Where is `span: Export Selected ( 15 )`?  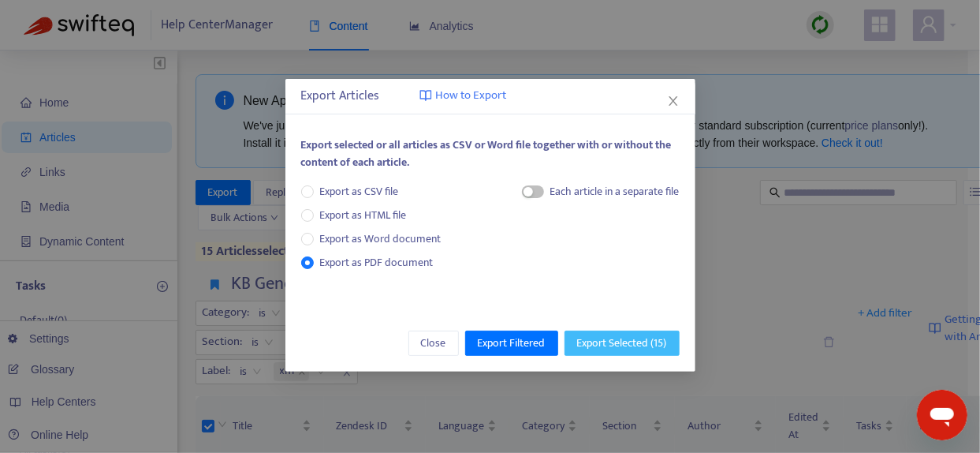
span: Export Selected ( 15 ) is located at coordinates (622, 343).